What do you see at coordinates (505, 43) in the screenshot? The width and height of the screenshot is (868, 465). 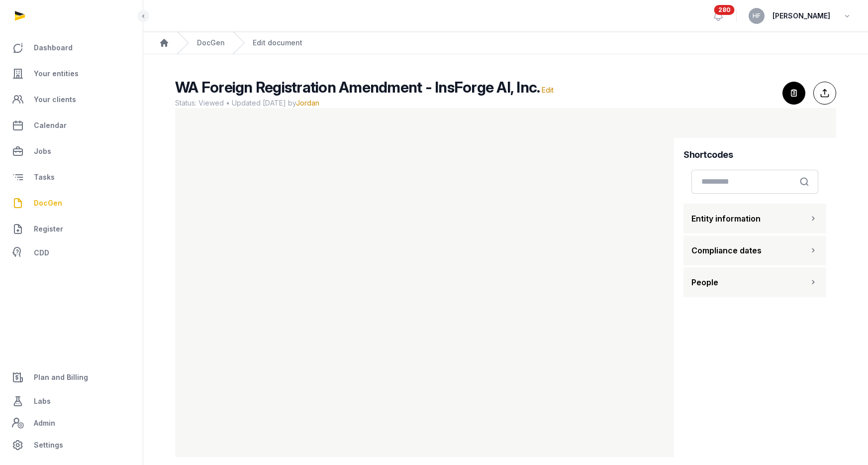 I see `nav: Breadcrumb` at bounding box center [505, 43].